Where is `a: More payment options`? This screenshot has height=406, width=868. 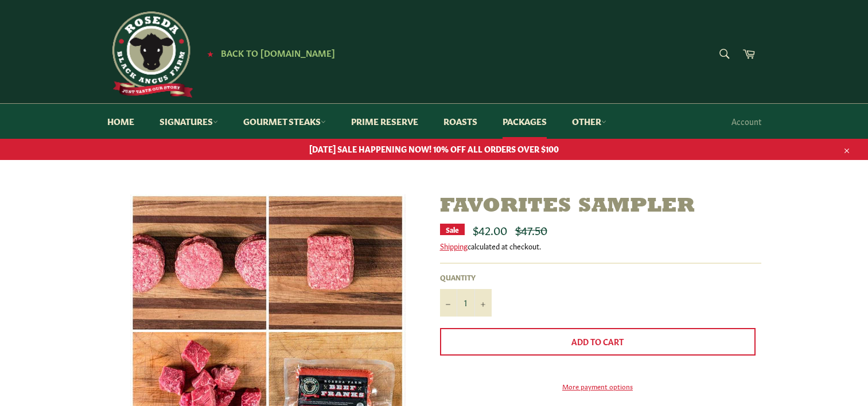
a: More payment options is located at coordinates (598, 386).